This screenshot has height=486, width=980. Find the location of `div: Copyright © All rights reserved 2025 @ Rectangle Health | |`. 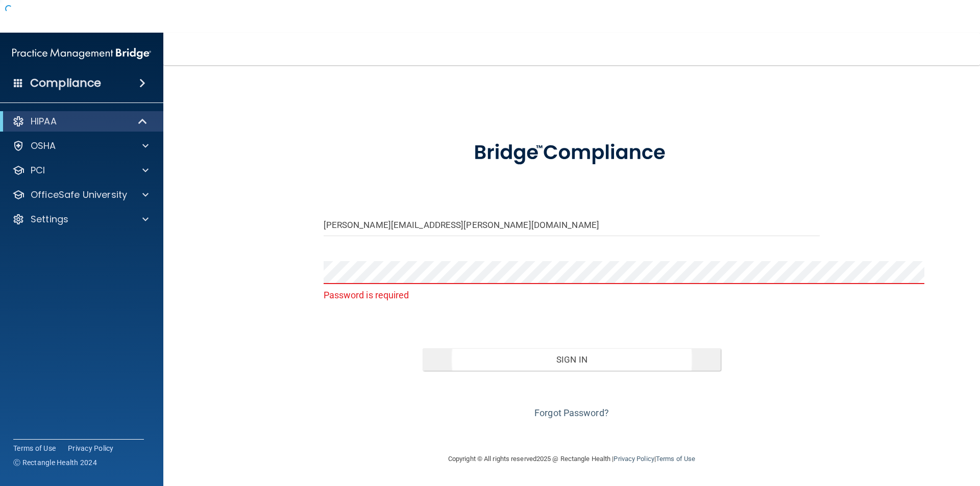

div: Copyright © All rights reserved 2025 @ Rectangle Health | | is located at coordinates (571, 459).